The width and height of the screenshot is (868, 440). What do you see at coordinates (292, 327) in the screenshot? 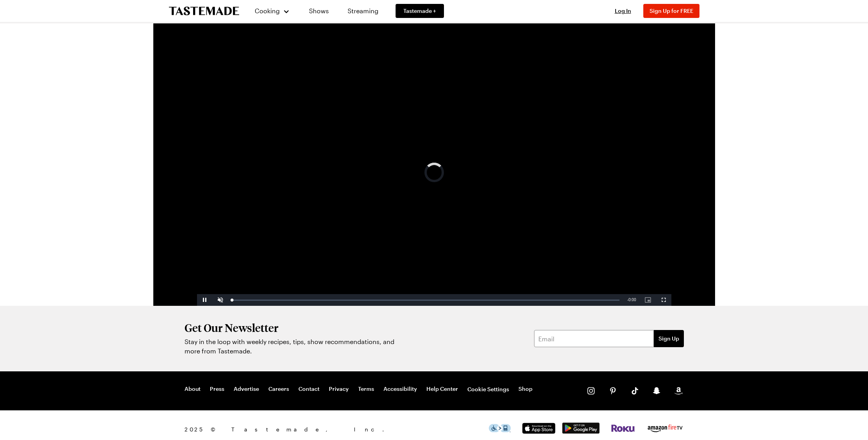
I see `h2: Get Our Newsletter` at bounding box center [292, 327].